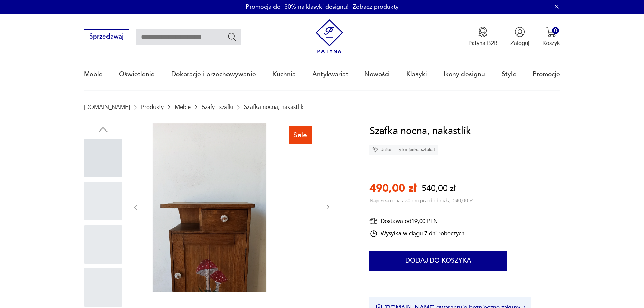 Image resolution: width=644 pixels, height=308 pixels. What do you see at coordinates (377, 74) in the screenshot?
I see `a: Nowości` at bounding box center [377, 74].